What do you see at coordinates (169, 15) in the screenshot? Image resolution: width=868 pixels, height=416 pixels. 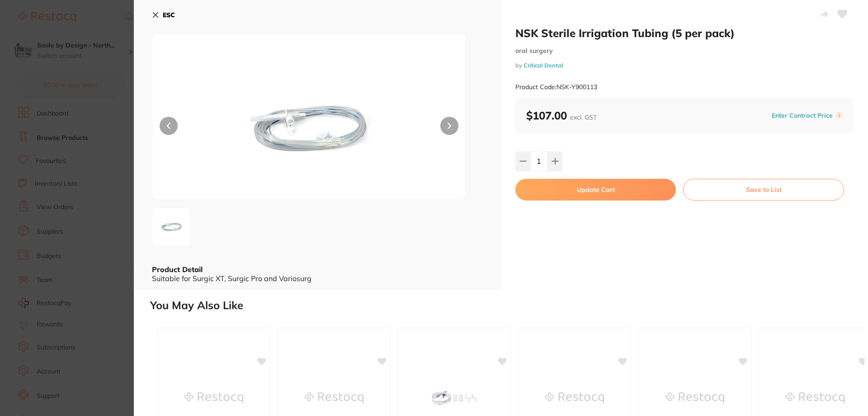 I see `b: ESC` at bounding box center [169, 15].